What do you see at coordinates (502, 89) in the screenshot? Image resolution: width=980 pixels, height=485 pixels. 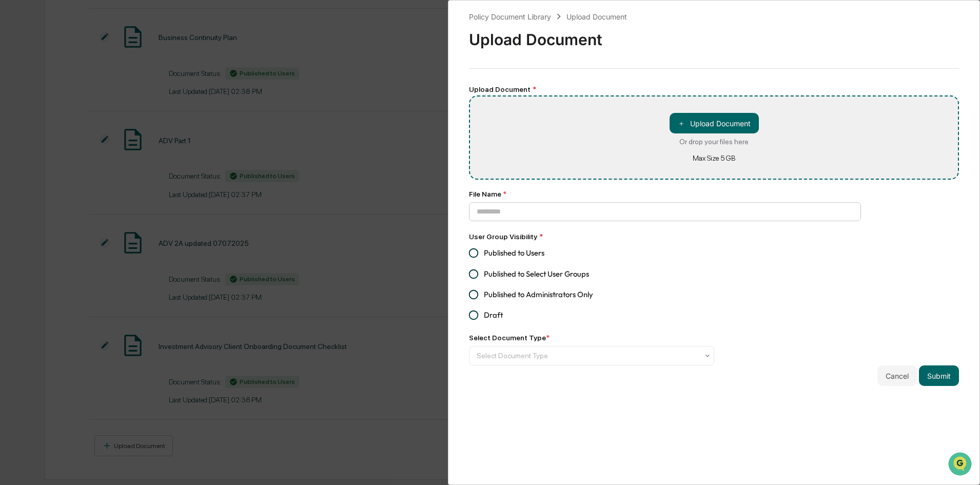 I see `label: Upload Document` at bounding box center [502, 89].